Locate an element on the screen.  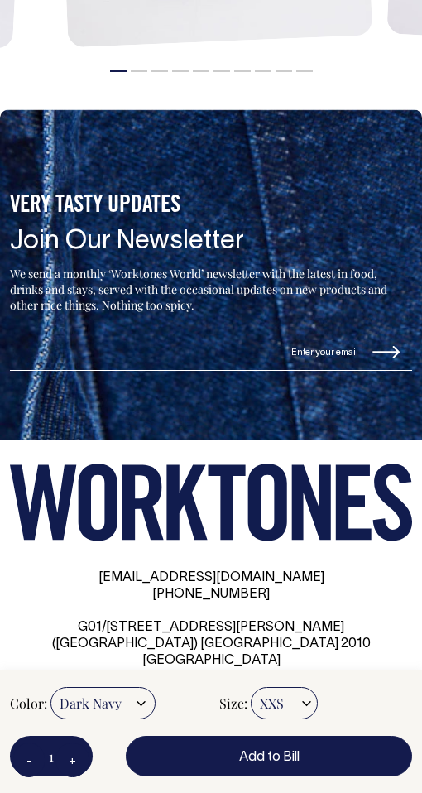
button: Add to Bill is located at coordinates (269, 756).